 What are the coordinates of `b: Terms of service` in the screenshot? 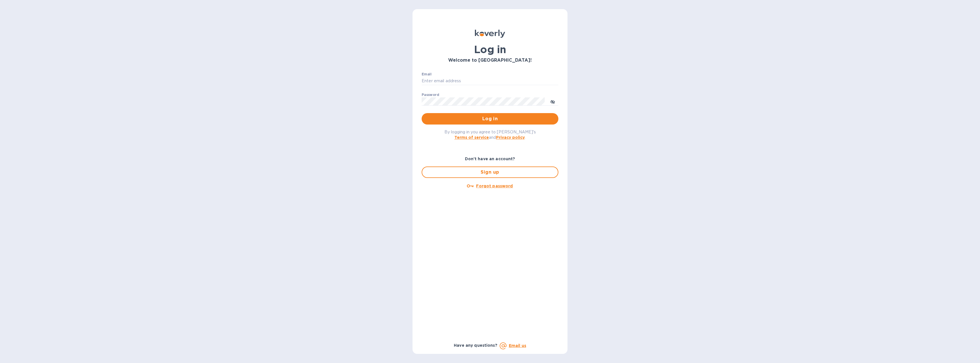 It's located at (472, 137).